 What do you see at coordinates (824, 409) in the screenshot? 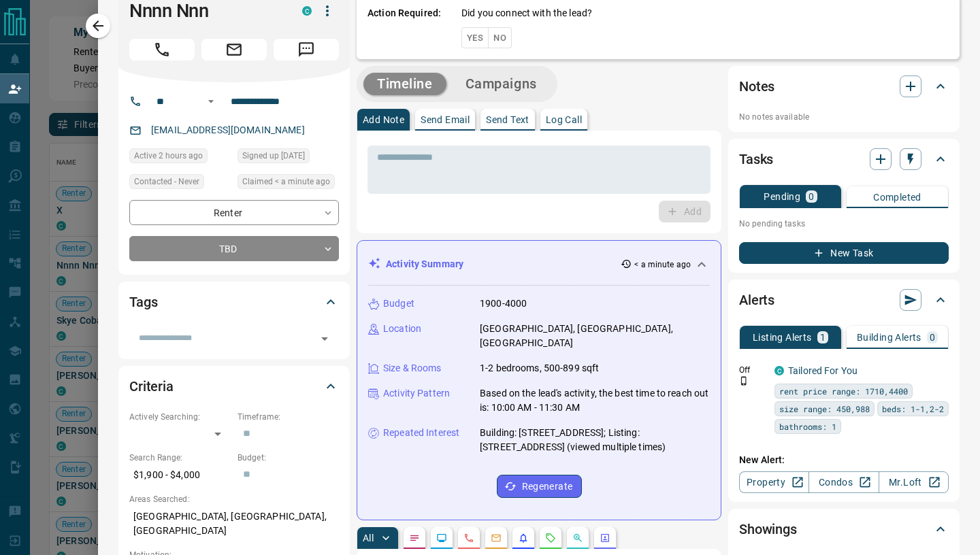
I see `span: size range: 450,988` at bounding box center [824, 409].